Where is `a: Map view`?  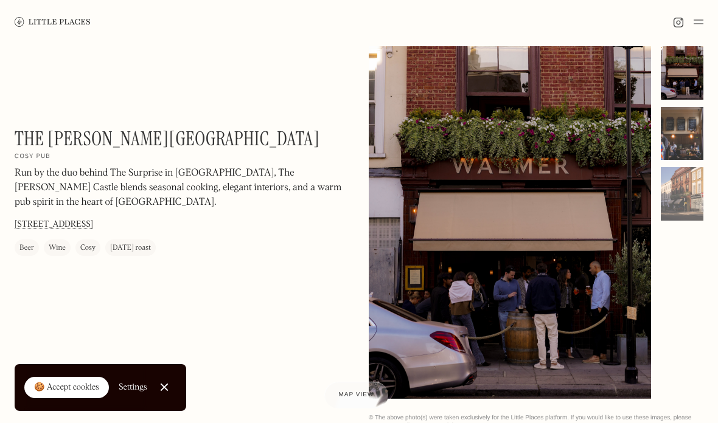
a: Map view is located at coordinates (356, 395).